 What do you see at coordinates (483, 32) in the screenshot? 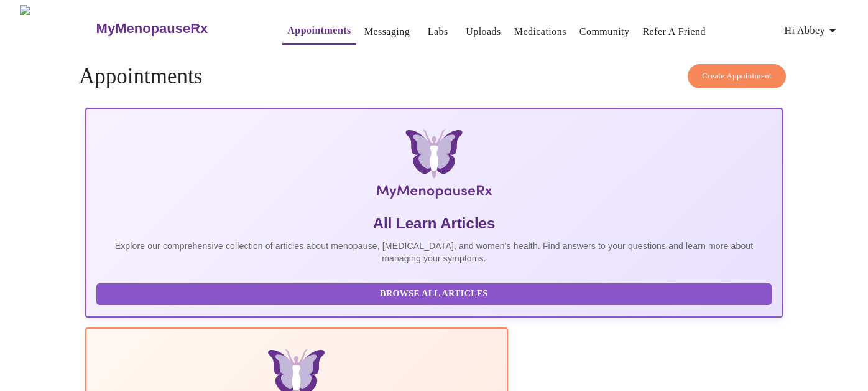
I see `a: Uploads` at bounding box center [483, 32].